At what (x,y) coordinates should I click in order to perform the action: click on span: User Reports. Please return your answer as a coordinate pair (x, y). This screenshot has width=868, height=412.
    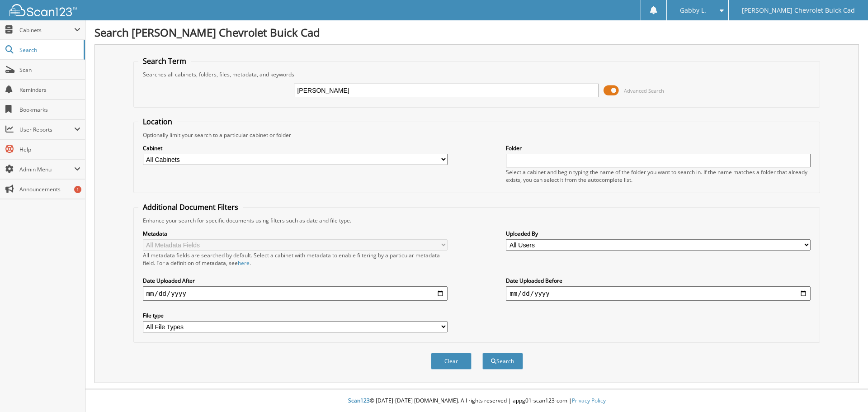
    Looking at the image, I should click on (47, 129).